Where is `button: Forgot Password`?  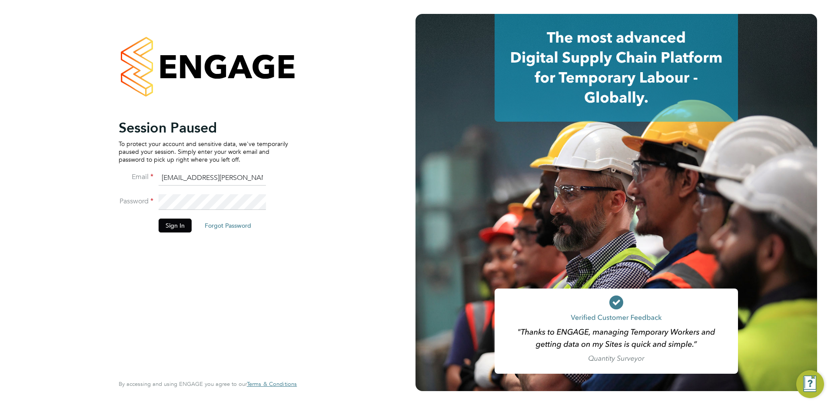 button: Forgot Password is located at coordinates (228, 225).